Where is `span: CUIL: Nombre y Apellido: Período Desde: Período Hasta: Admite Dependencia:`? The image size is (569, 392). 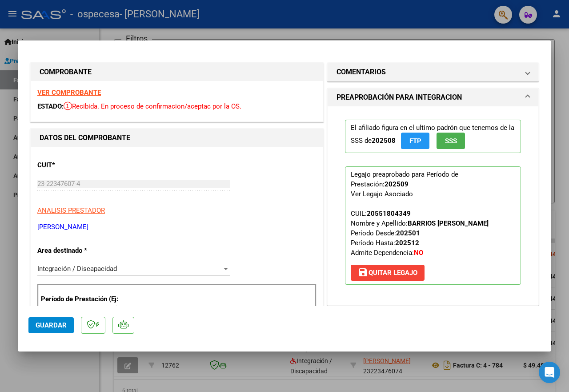 span: CUIL: Nombre y Apellido: Período Desde: Período Hasta: Admite Dependencia: is located at coordinates (420, 233).